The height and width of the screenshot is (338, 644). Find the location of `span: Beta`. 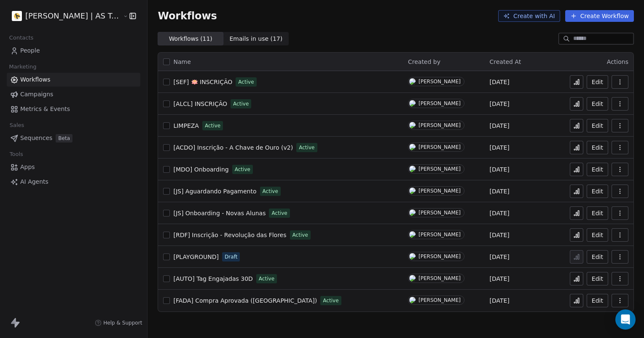

span: Beta is located at coordinates (64, 138).